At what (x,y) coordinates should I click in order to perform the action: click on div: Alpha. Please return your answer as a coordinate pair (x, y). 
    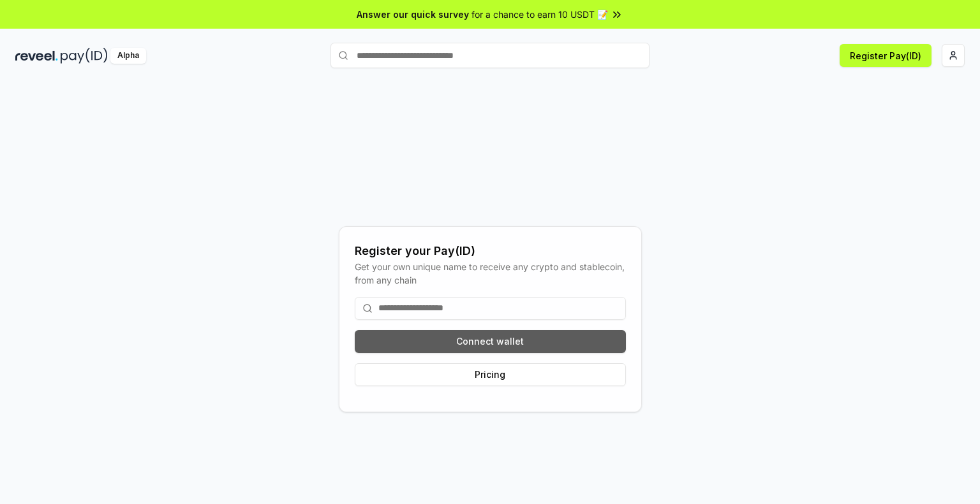
    Looking at the image, I should click on (129, 55).